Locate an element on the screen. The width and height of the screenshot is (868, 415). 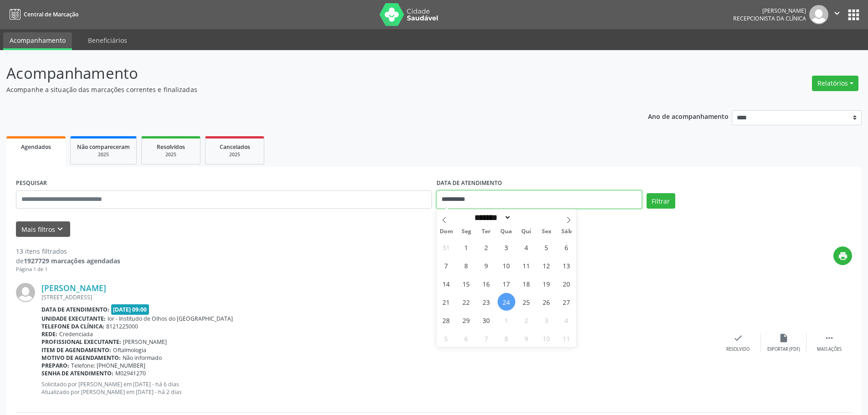
span: Setembro 19, 2025 is located at coordinates (546, 283).